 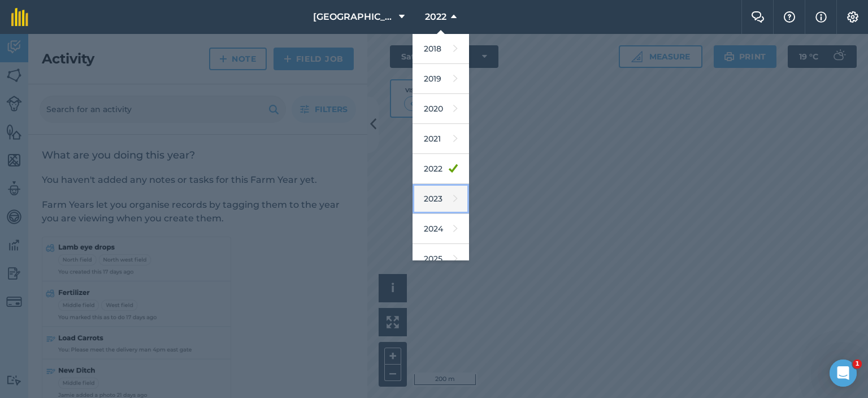 I want to click on a: 2018, so click(x=441, y=48).